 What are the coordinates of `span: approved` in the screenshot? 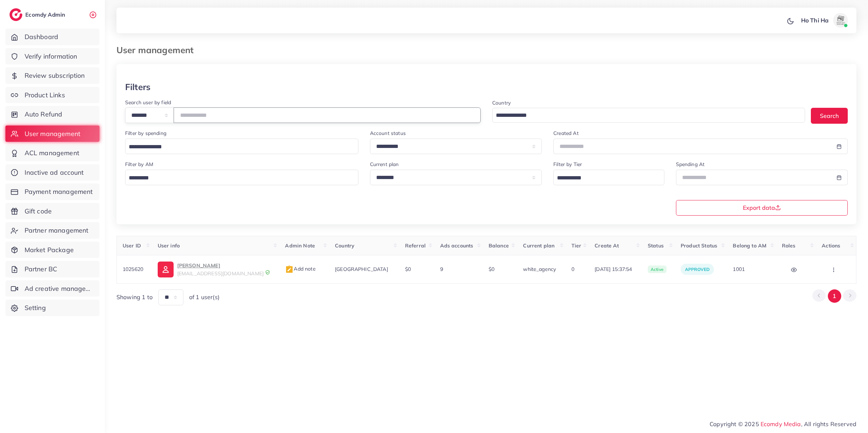 It's located at (698, 269).